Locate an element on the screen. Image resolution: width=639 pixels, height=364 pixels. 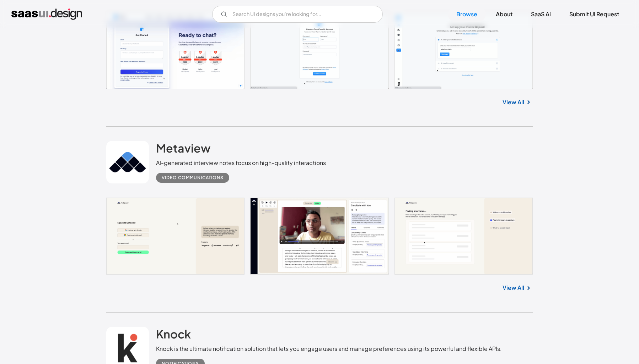
a: About is located at coordinates (504, 14).